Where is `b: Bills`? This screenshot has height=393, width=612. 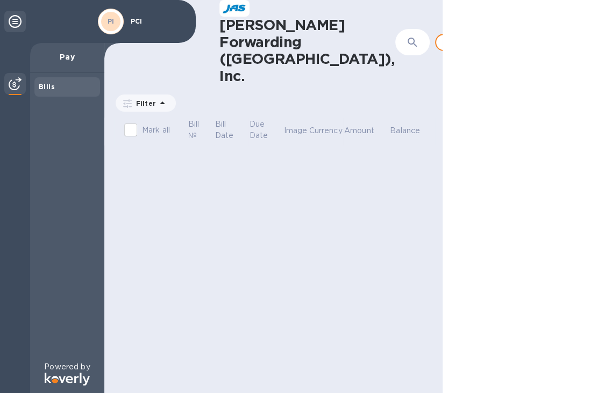 b: Bills is located at coordinates (47, 87).